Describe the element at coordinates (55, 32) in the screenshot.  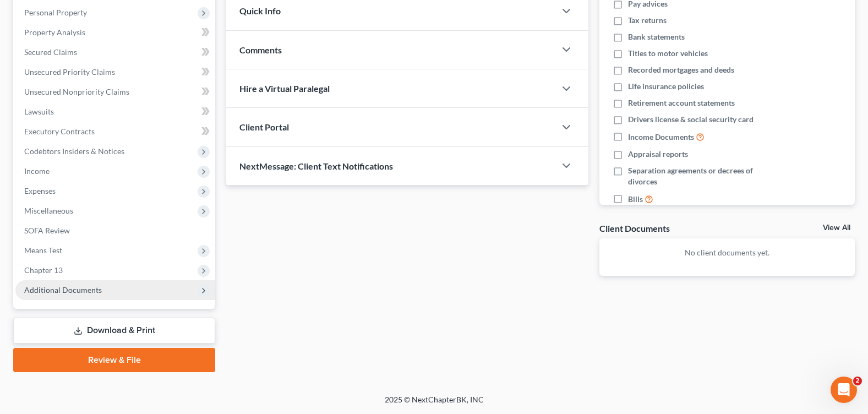
I see `span: Property Analysis` at that location.